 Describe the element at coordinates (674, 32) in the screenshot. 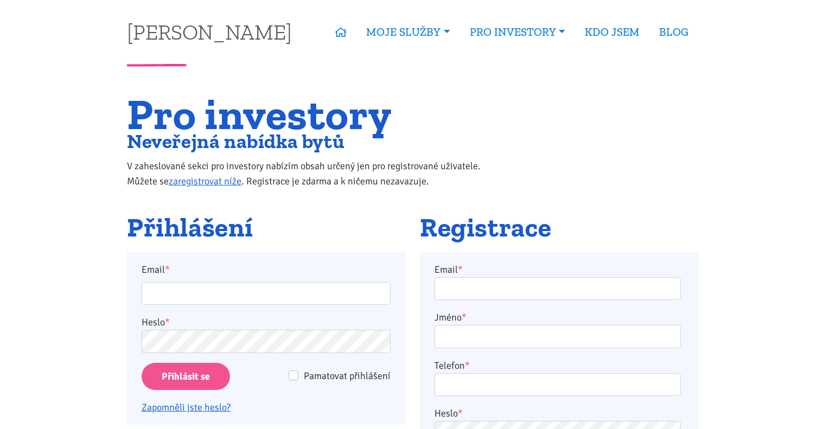

I see `a: BLOG` at that location.